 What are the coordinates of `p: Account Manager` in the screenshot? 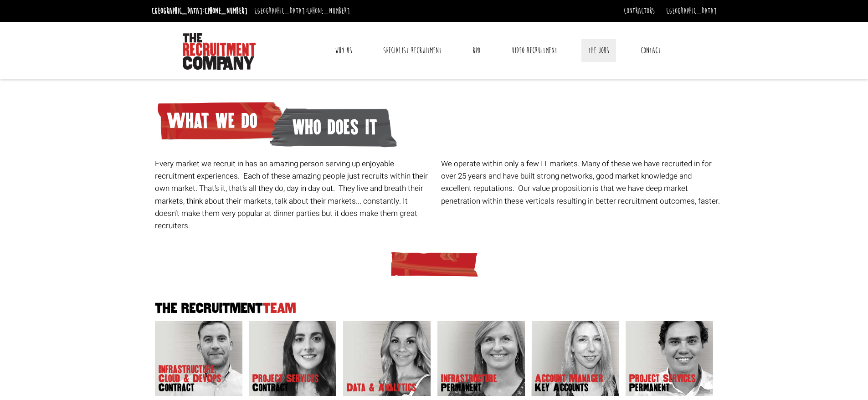 It's located at (569, 383).